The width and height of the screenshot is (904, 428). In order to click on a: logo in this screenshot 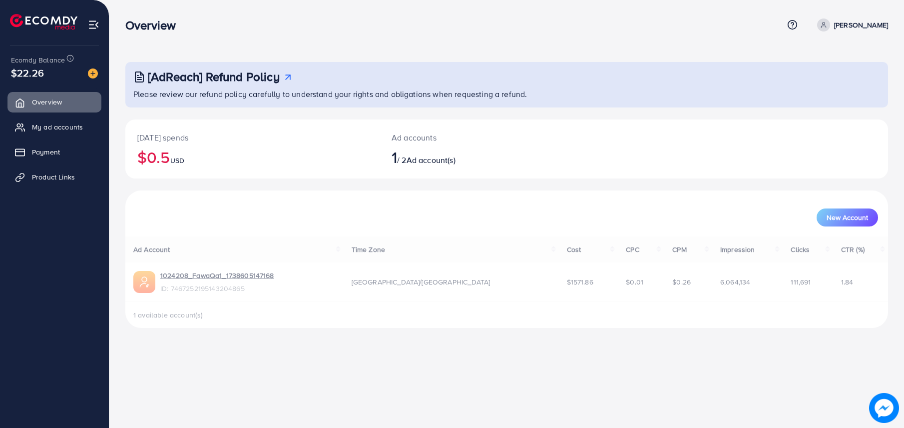, I will do `click(43, 21)`.